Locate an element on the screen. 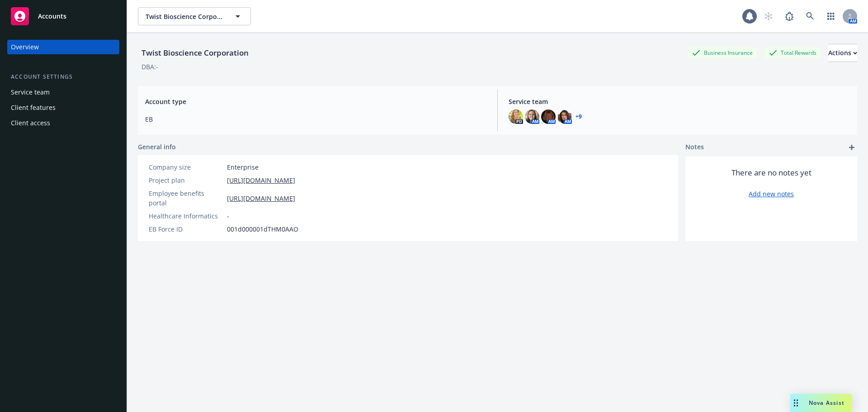 This screenshot has width=868, height=412. span: General info is located at coordinates (157, 146).